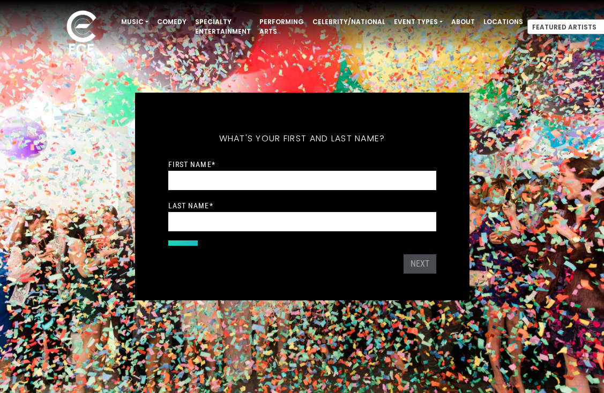  I want to click on img: ece_new_logo_whitev2-1.png, so click(81, 33).